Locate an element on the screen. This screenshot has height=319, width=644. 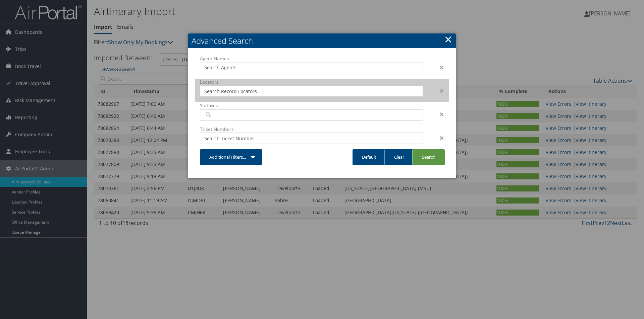
input: Search Record Locators is located at coordinates (311, 91).